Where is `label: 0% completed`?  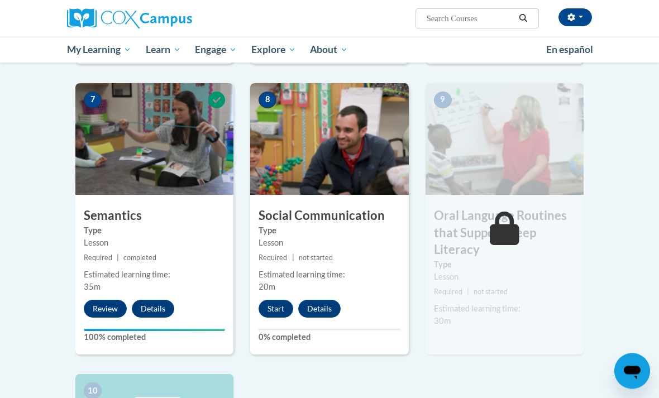 label: 0% completed is located at coordinates (329, 338).